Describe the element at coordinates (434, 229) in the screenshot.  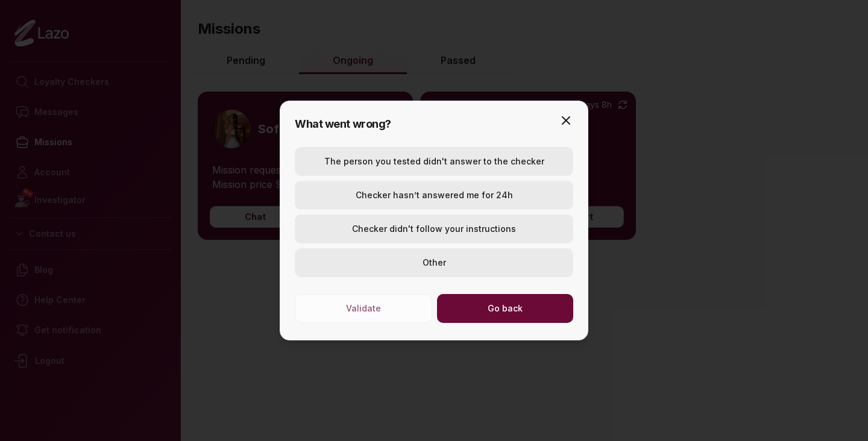
I see `button: Checker didn't follow your instructions` at that location.